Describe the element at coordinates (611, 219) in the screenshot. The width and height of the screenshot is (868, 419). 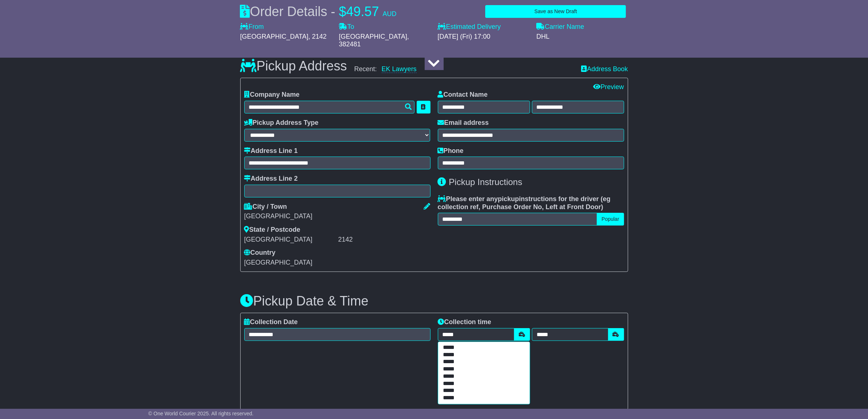
I see `button: Popular` at that location.